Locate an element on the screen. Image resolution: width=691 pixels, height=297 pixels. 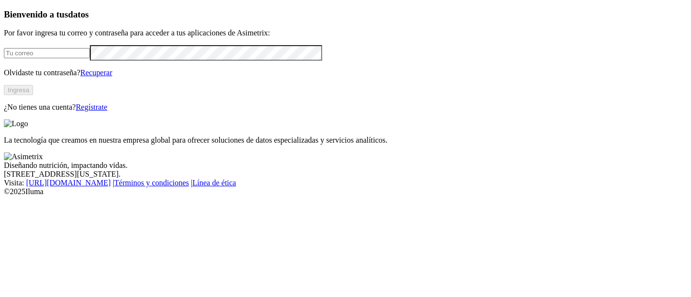
input: Tu correo is located at coordinates (47, 53).